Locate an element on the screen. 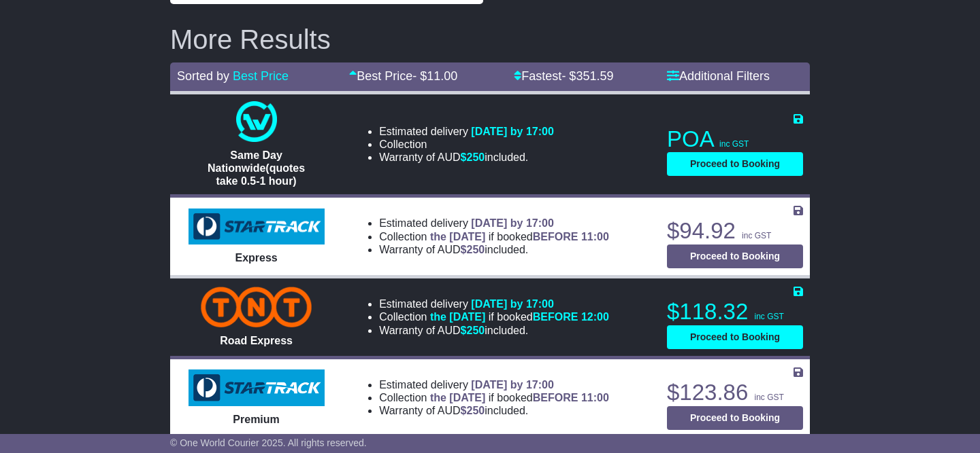 This screenshot has height=453, width=980. span: Express is located at coordinates (256, 257).